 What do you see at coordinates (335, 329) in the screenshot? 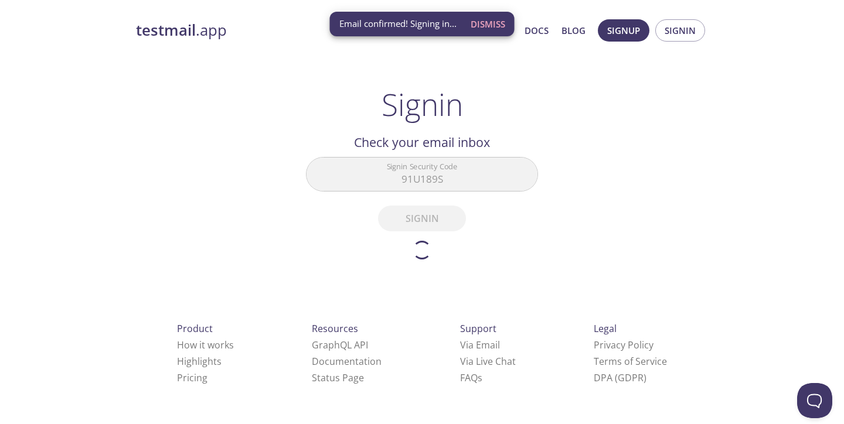
I see `span: Resources` at bounding box center [335, 329].